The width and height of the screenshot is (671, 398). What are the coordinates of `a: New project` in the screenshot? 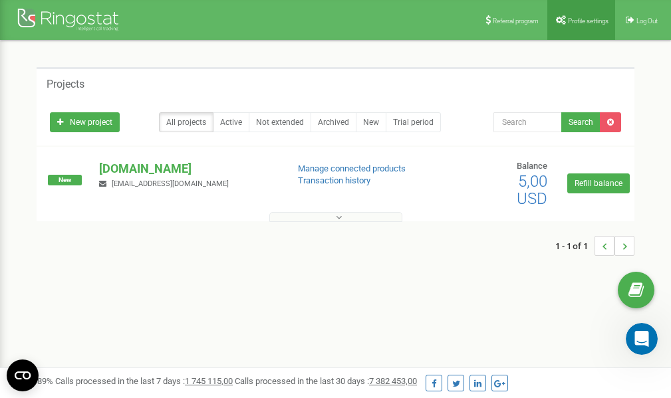 It's located at (84, 122).